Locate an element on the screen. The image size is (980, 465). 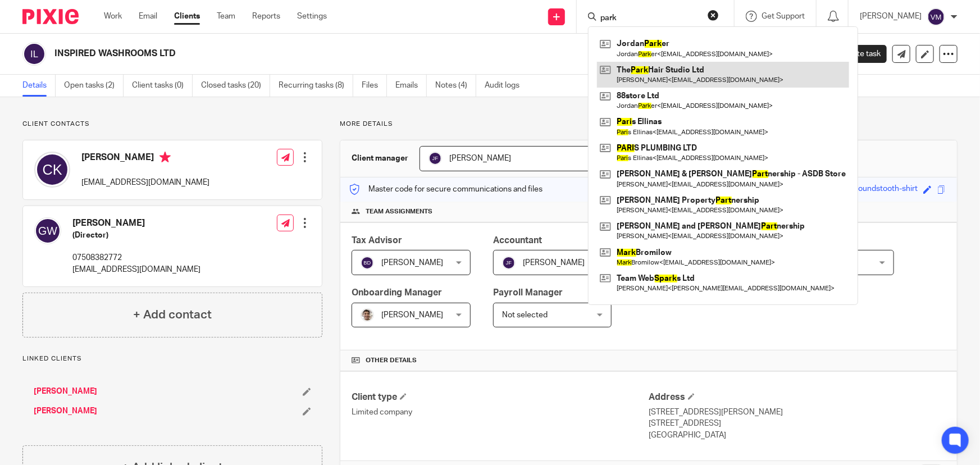
h5: (Director) is located at coordinates (136, 236).